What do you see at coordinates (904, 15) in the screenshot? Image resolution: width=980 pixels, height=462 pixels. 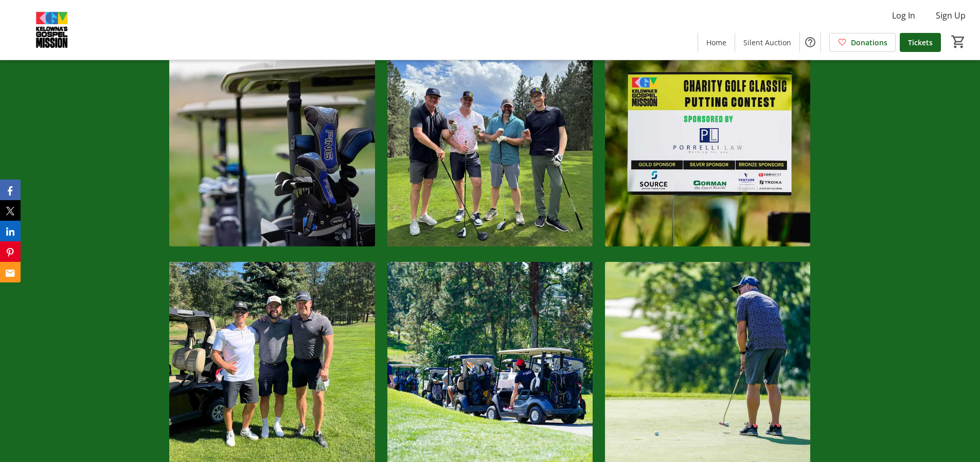 I see `button: Log In` at bounding box center [904, 15].